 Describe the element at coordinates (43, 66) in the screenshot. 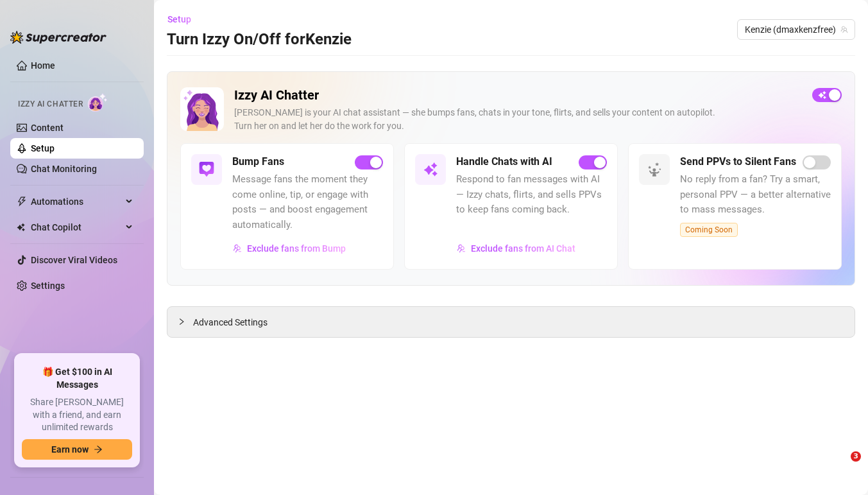

I see `a: Home` at that location.